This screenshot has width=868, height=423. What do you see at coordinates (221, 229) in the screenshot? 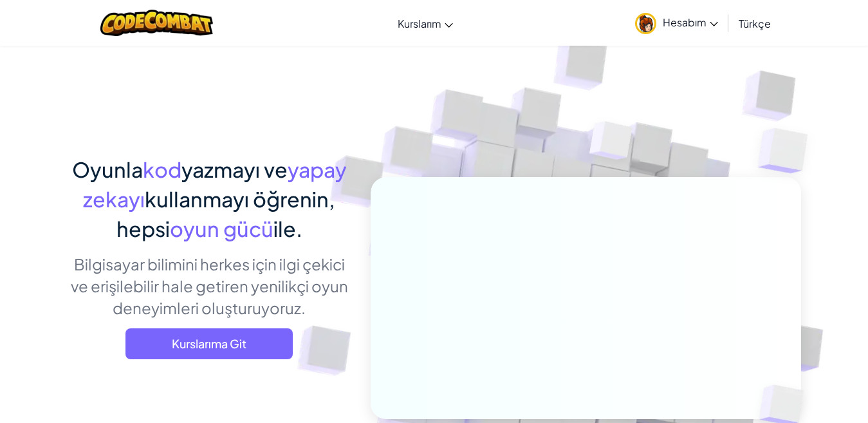
I see `span: oyun gücü` at bounding box center [221, 229].